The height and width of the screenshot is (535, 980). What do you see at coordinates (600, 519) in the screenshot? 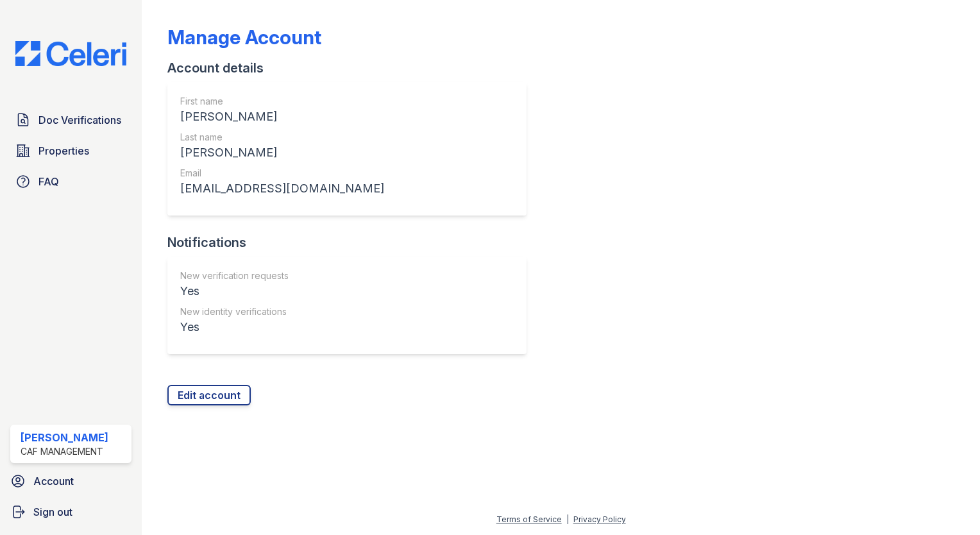
I see `a: Privacy Policy` at bounding box center [600, 519].